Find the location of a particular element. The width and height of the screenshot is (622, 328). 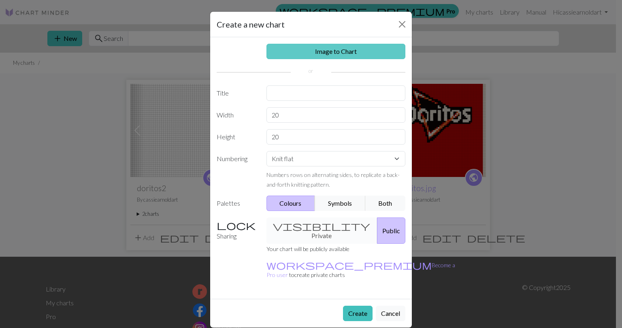

small: Numbers rows on alternating sides, to replicate a back-and-forth knitting pattern. is located at coordinates (333, 179).